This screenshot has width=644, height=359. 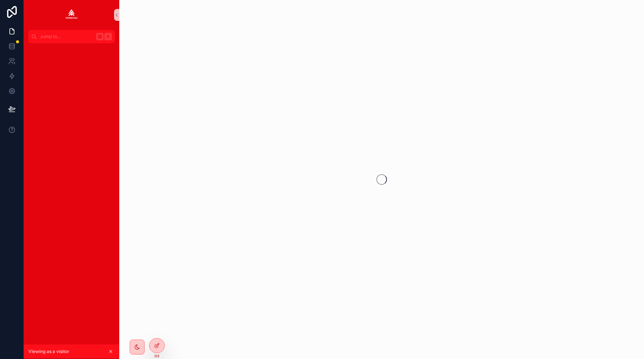 What do you see at coordinates (71, 50) in the screenshot?
I see `div: scrollable content` at bounding box center [71, 50].